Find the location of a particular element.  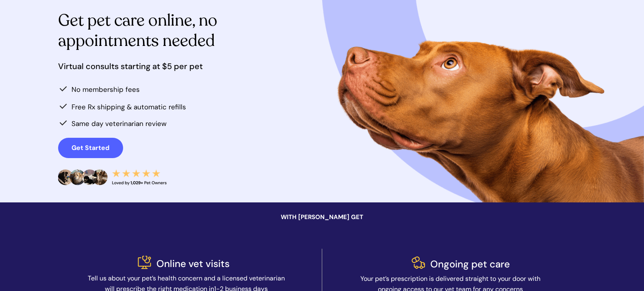

span: No membership fees is located at coordinates (106, 90).